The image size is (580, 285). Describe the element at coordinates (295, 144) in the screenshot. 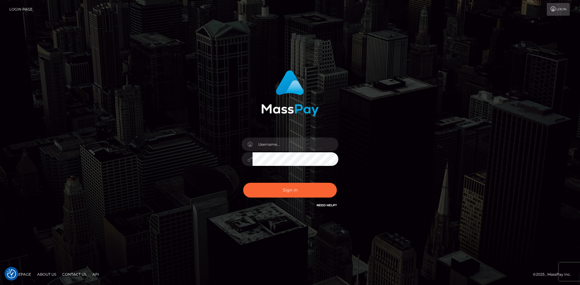

I see `input: Username...` at that location.